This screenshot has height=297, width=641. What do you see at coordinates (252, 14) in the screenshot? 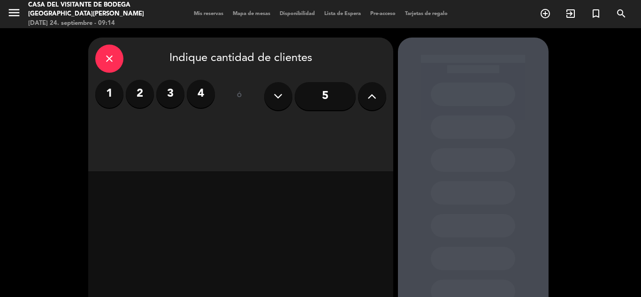
I see `span: Mapa de mesas` at bounding box center [252, 14].